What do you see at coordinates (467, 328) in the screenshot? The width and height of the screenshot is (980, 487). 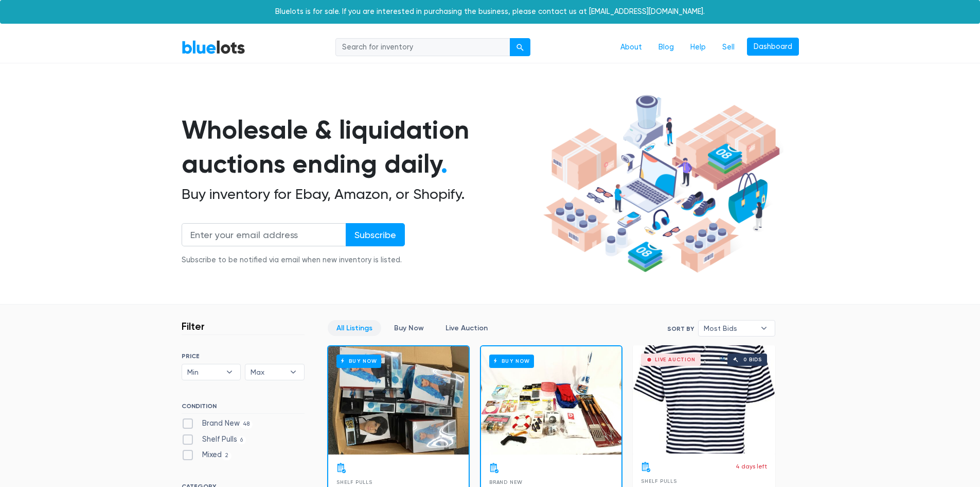 I see `a: Live Auction` at bounding box center [467, 328].